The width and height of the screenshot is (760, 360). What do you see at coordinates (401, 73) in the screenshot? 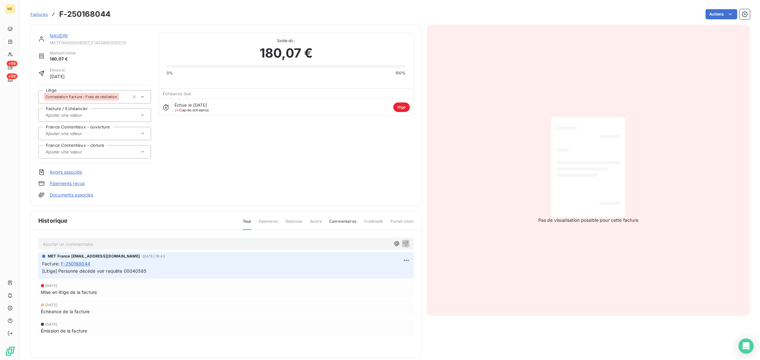
I see `span: 100%` at bounding box center [401, 73].